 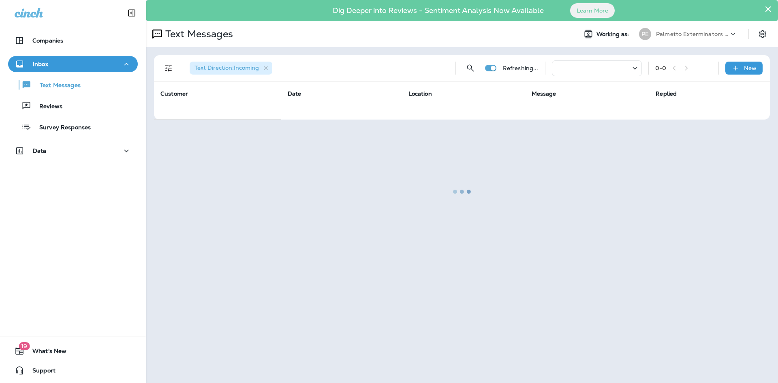 I want to click on p: Data, so click(x=40, y=151).